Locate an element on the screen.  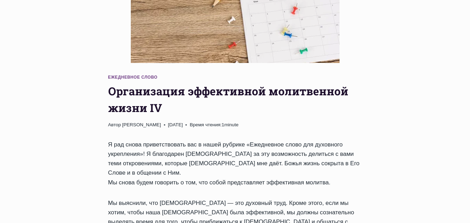
span: minute is located at coordinates (231, 125).